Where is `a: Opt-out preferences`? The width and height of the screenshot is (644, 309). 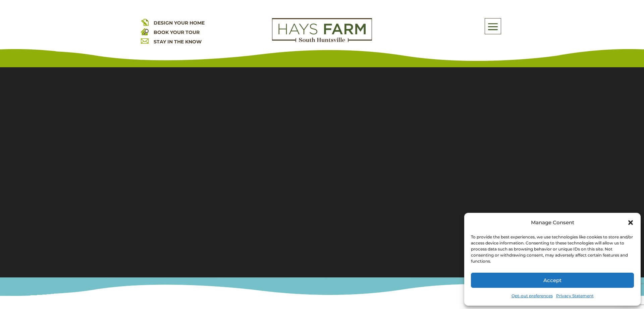
a: Opt-out preferences is located at coordinates (532, 295).